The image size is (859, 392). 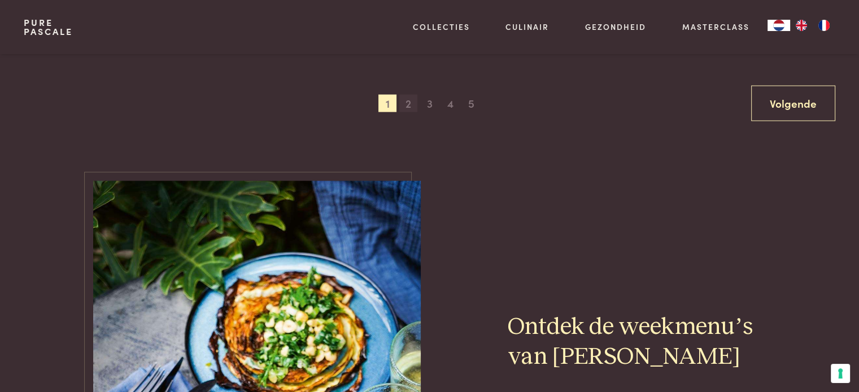 I want to click on span: 3, so click(x=430, y=104).